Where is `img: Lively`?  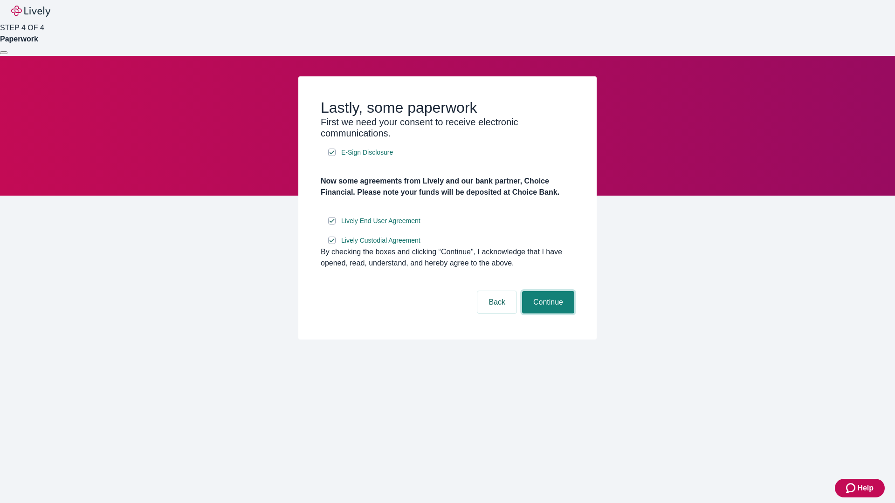
img: Lively is located at coordinates (31, 11).